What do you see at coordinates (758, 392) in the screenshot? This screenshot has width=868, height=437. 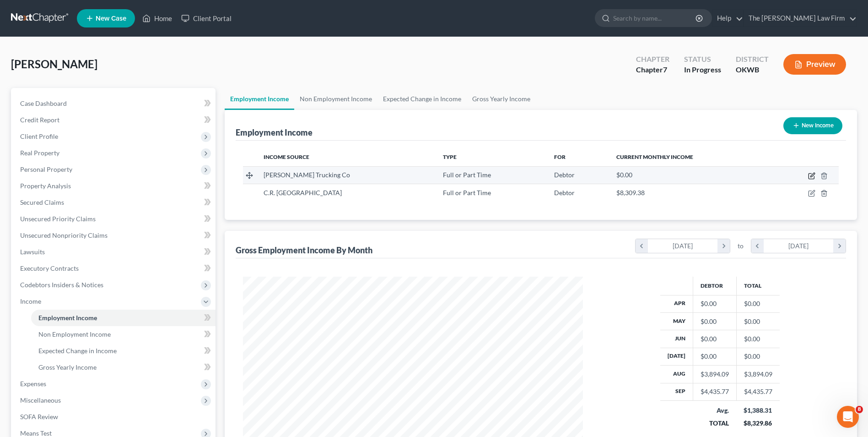 I see `td: $4,435.77` at bounding box center [758, 392].